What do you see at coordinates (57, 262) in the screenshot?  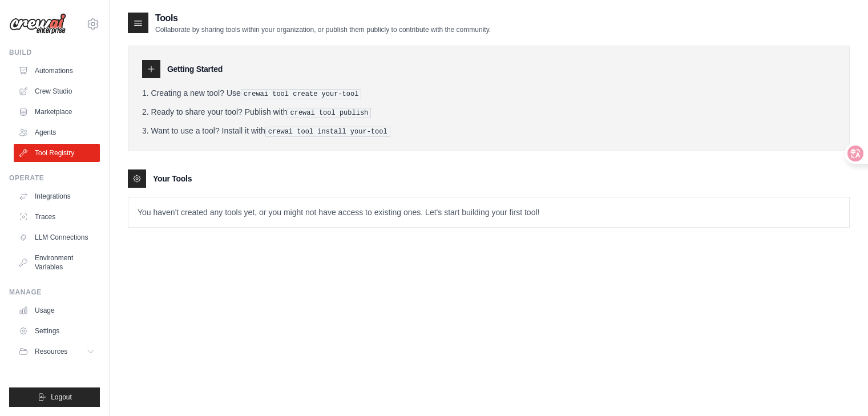 I see `a: Environment Variables` at bounding box center [57, 262].